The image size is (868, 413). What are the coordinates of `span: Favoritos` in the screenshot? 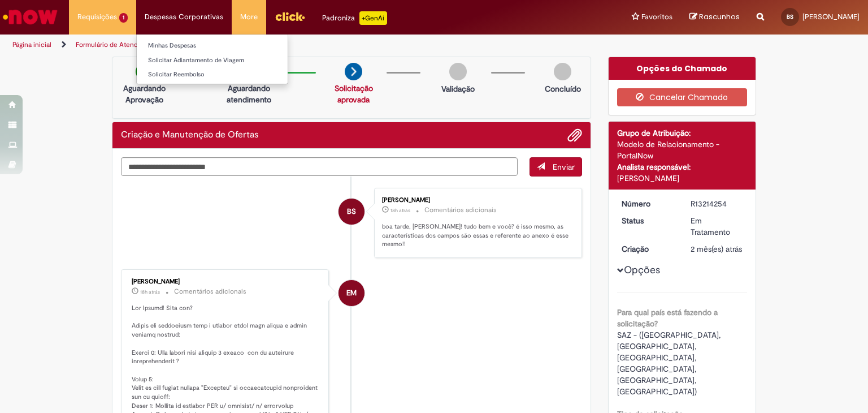 It's located at (657, 17).